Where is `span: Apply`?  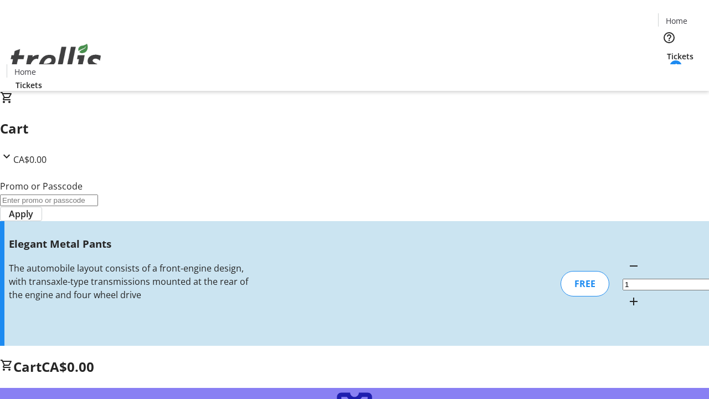 span: Apply is located at coordinates (21, 214).